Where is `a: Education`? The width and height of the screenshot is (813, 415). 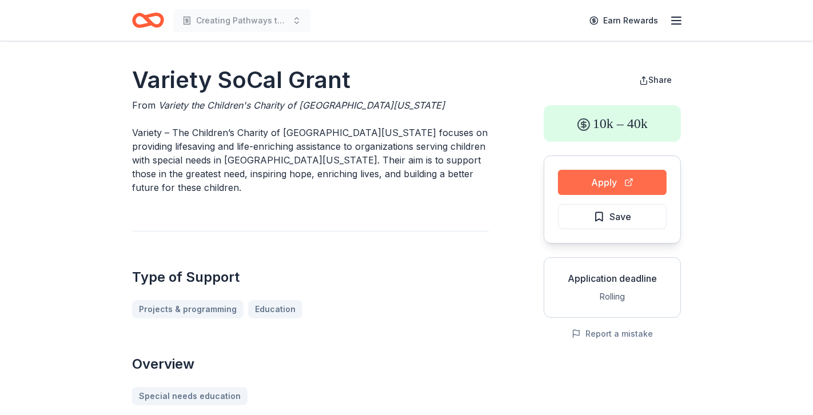
a: Education is located at coordinates (275, 309).